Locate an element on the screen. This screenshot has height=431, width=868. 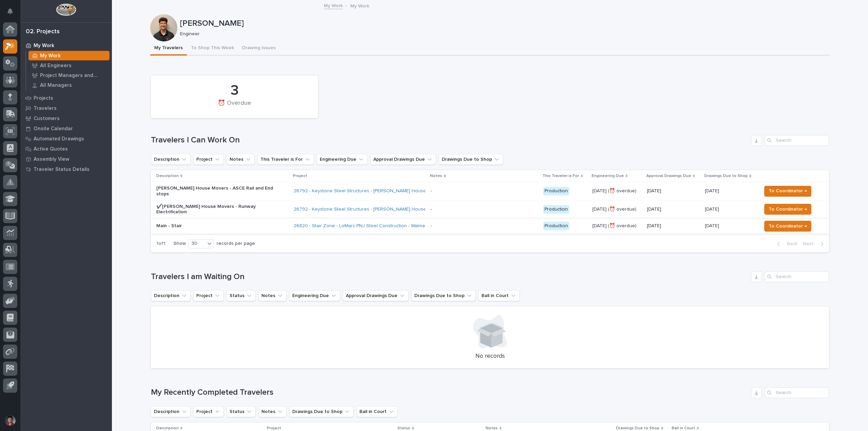
button: Next is located at coordinates (814, 244).